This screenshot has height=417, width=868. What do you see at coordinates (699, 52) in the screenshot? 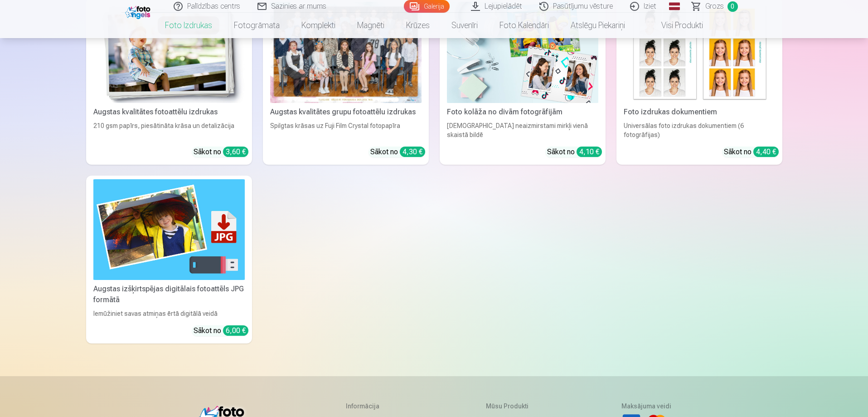
I see `img: Foto izdrukas dokumentiem` at bounding box center [699, 52].